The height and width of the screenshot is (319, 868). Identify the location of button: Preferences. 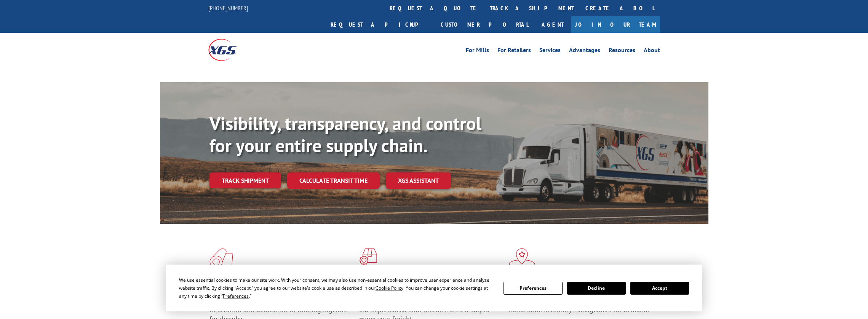
(533, 288).